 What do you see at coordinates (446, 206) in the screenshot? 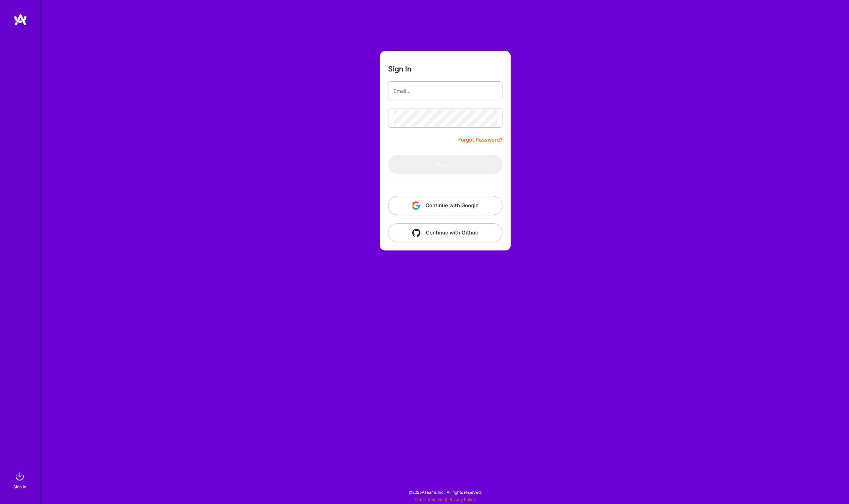
I see `button: Continue with Google` at bounding box center [446, 206].